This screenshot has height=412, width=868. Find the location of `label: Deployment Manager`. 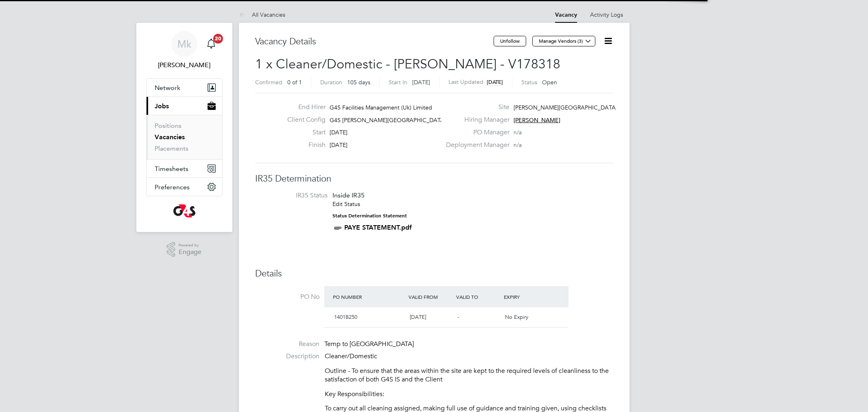

label: Deployment Manager is located at coordinates (475, 145).